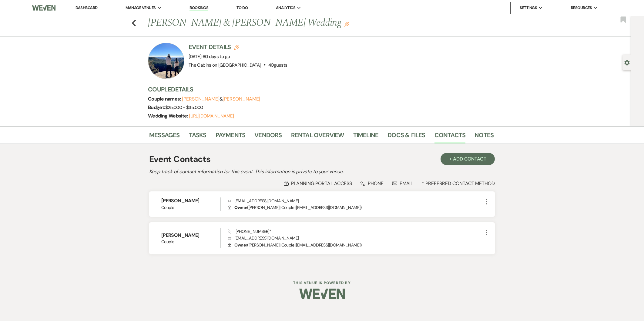 The width and height of the screenshot is (644, 321). What do you see at coordinates (528, 8) in the screenshot?
I see `span: Settings` at bounding box center [528, 8].